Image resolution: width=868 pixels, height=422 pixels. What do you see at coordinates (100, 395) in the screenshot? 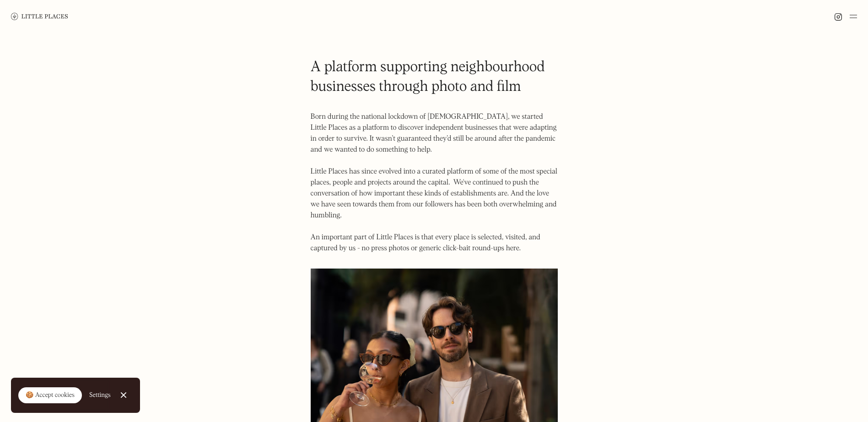
I see `a: Settings` at bounding box center [100, 395].